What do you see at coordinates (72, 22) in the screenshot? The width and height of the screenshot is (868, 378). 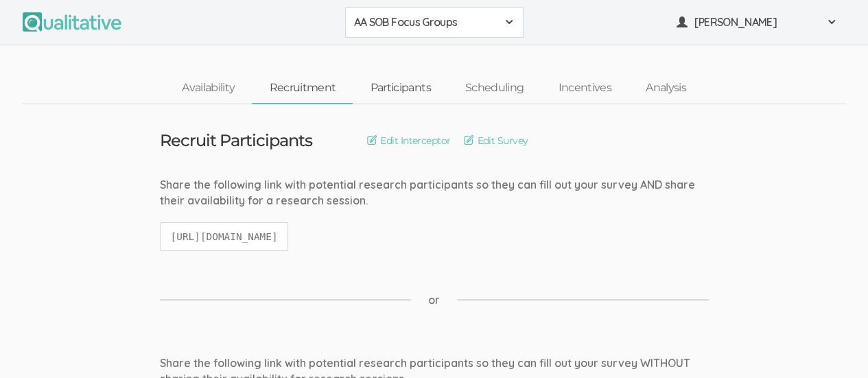 I see `img: Qualitative` at bounding box center [72, 22].